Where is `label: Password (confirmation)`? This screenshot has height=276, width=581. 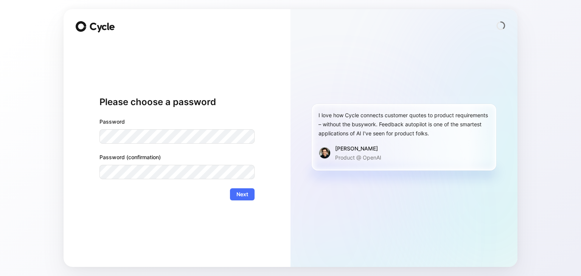 label: Password (confirmation) is located at coordinates (177, 157).